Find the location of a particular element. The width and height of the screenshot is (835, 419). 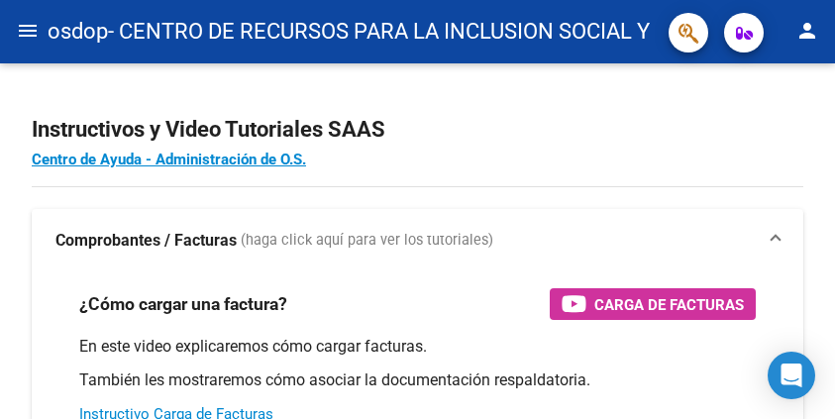

h3: ¿Cómo cargar una factura? is located at coordinates (183, 304).